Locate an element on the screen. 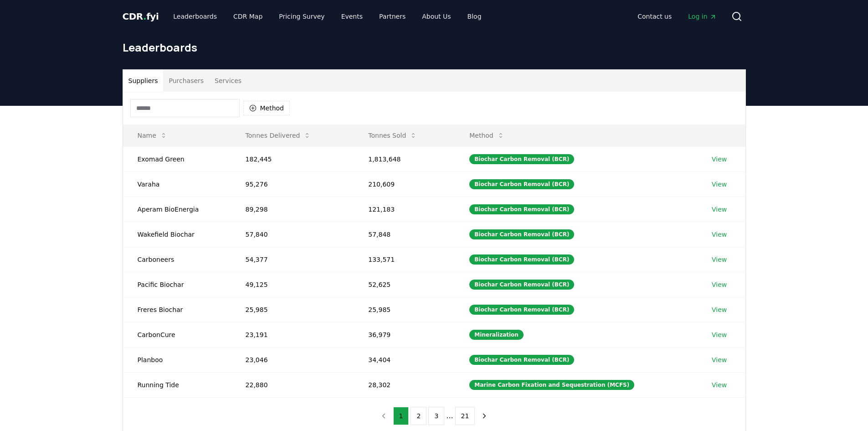  a: Contact us is located at coordinates (655, 16).